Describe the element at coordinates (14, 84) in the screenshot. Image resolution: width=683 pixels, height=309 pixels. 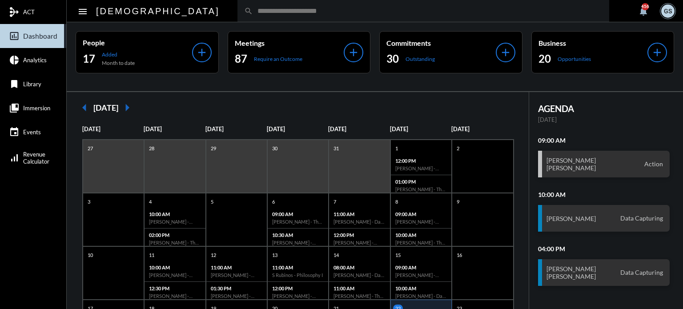
I see `mat-icon: bookmark` at that location.